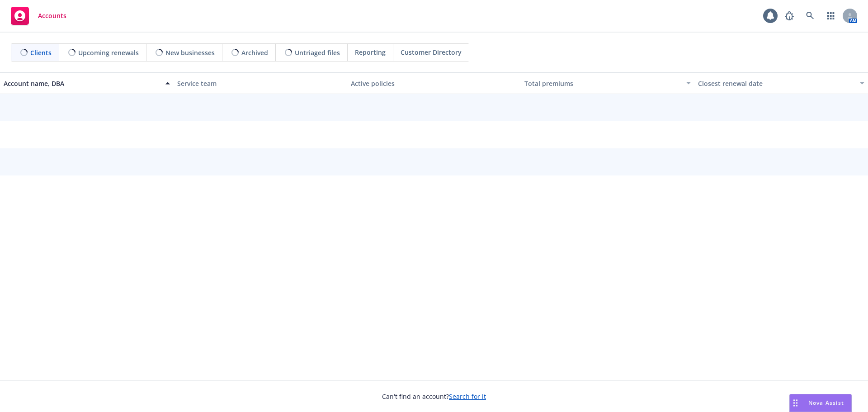 The height and width of the screenshot is (412, 868). What do you see at coordinates (260, 83) in the screenshot?
I see `button: Service team` at bounding box center [260, 83].